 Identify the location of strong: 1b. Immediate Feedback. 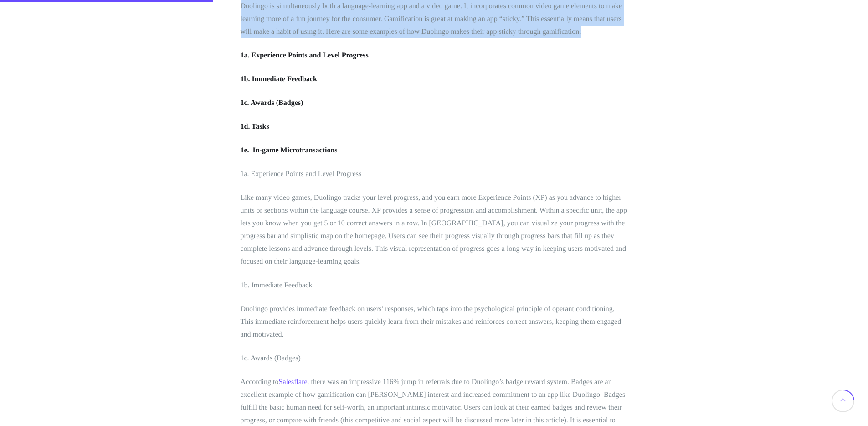
(279, 79).